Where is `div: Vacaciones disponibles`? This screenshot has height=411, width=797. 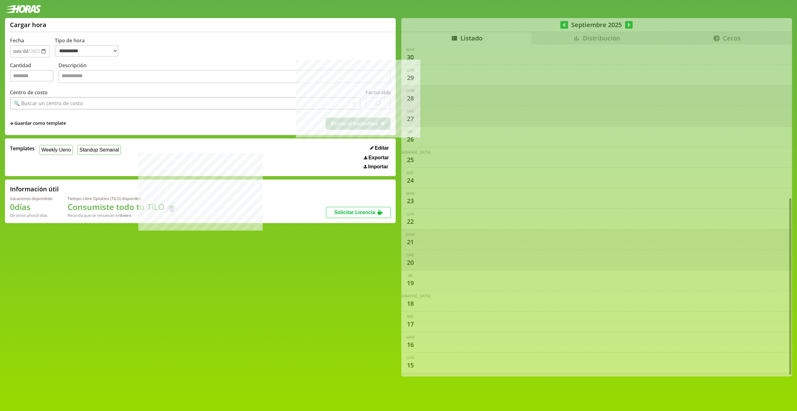 div: Vacaciones disponibles is located at coordinates (31, 199).